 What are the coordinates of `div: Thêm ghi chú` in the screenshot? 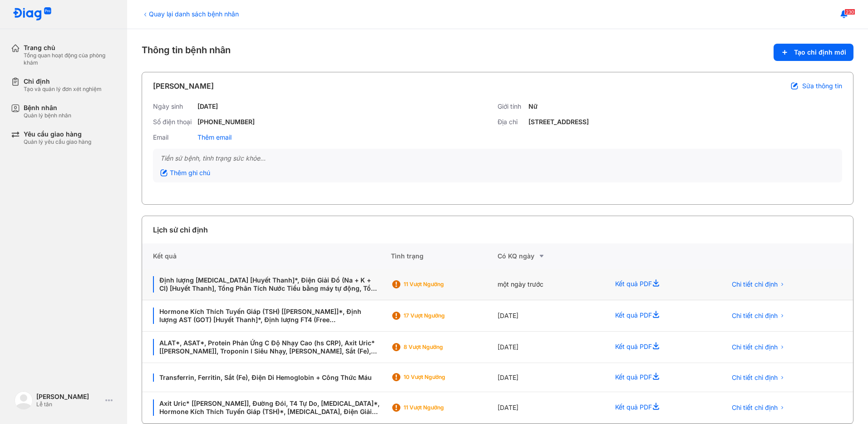 It's located at (186, 172).